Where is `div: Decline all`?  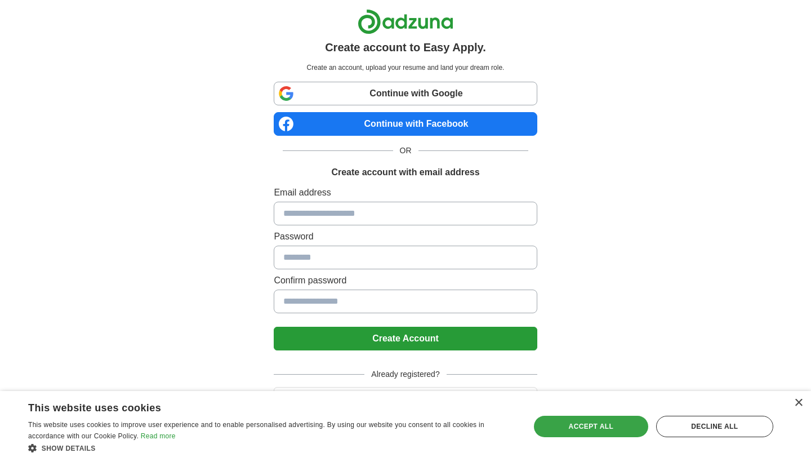
div: Decline all is located at coordinates (715, 427).